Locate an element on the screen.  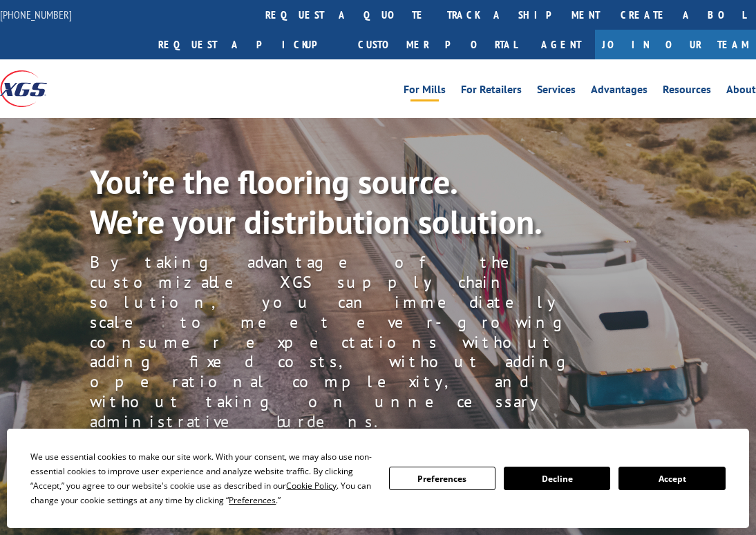
p: By taking advantage of the customizable XGS supply chain solution, you can immediately scale to m... is located at coordinates (356, 342).